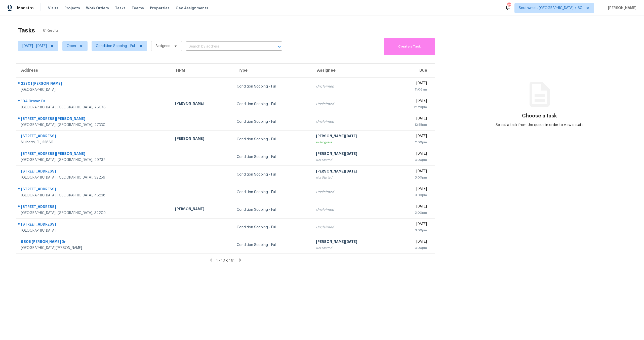 The height and width of the screenshot is (340, 644). I want to click on div: 12:55pm, so click(412, 125).